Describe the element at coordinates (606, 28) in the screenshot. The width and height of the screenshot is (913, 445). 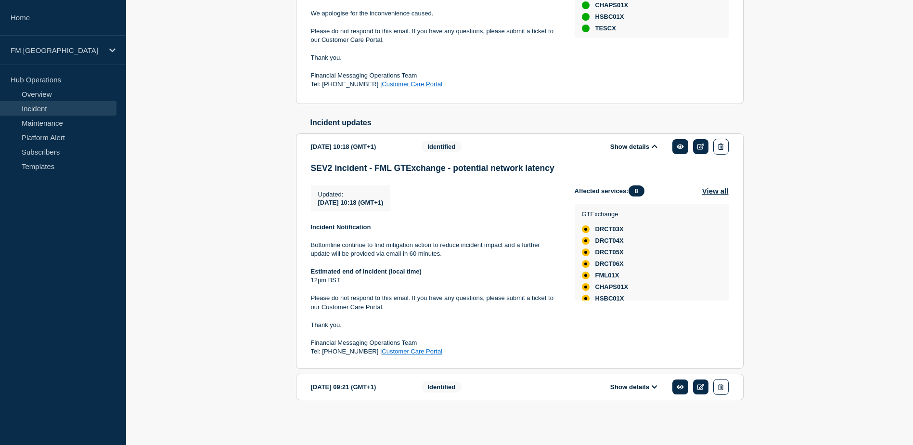
I see `span: TESCX` at that location.